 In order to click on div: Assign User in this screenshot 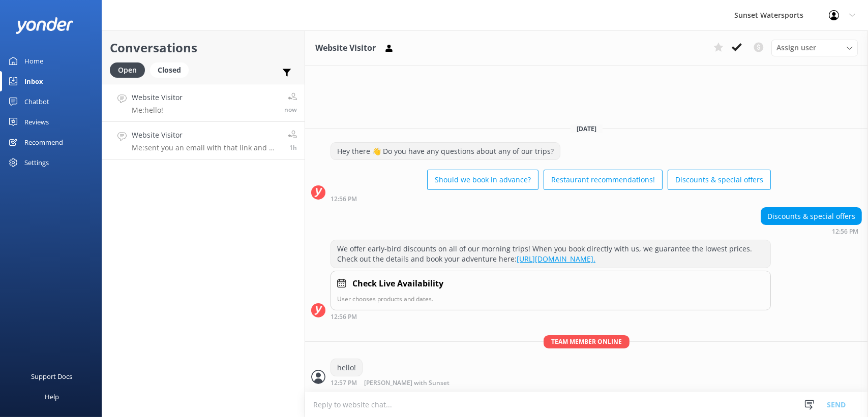, I will do `click(815, 48)`.